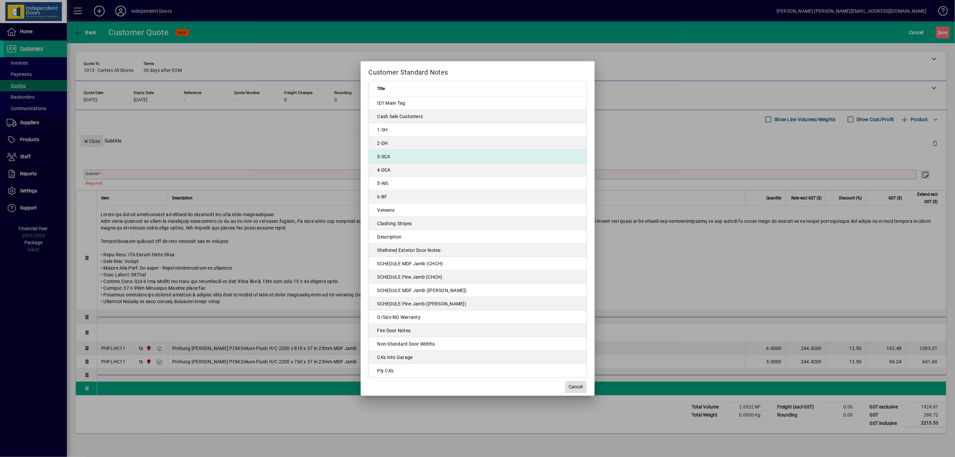  What do you see at coordinates (478, 116) in the screenshot?
I see `td: Cash Sale Customers` at bounding box center [478, 116].